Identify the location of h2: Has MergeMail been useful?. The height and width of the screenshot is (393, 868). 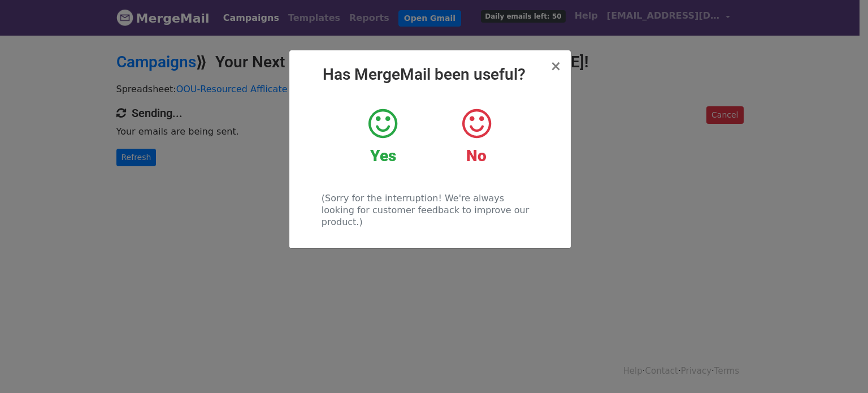
(430, 75).